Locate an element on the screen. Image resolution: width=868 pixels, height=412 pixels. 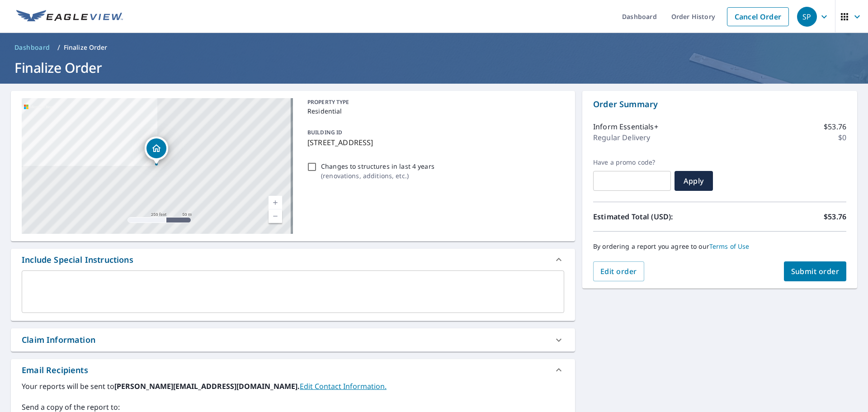
p: Regular Delivery is located at coordinates (622, 138).